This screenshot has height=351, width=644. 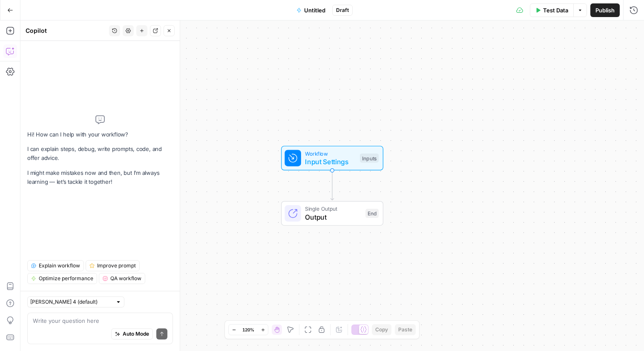 What do you see at coordinates (381, 330) in the screenshot?
I see `button: Copy` at bounding box center [381, 330].